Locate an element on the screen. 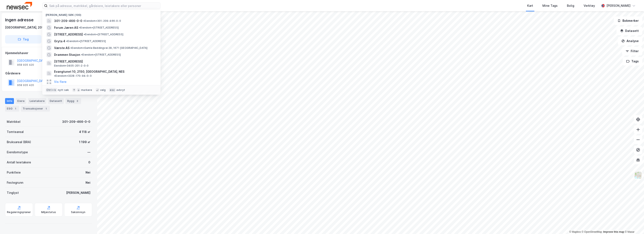 This screenshot has height=234, width=644. button: Filter is located at coordinates (632, 51).